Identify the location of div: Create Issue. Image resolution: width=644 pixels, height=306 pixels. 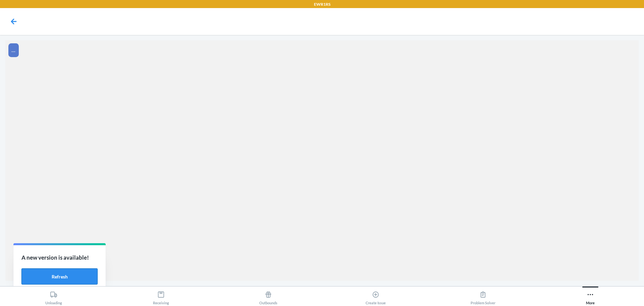
(376, 297).